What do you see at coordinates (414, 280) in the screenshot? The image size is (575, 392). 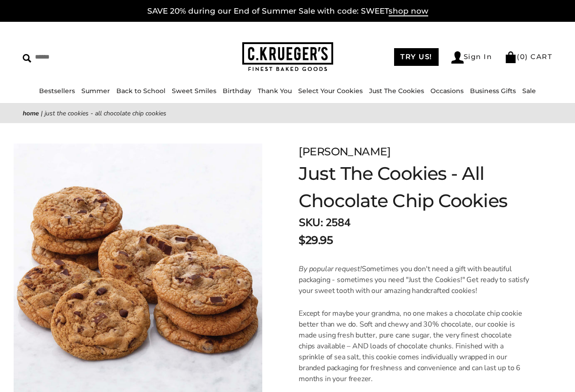 I see `p: Sometimes you don't need a gift with beautiful packaging - sometimes you need "Just the Cookies!"...` at bounding box center [414, 280].